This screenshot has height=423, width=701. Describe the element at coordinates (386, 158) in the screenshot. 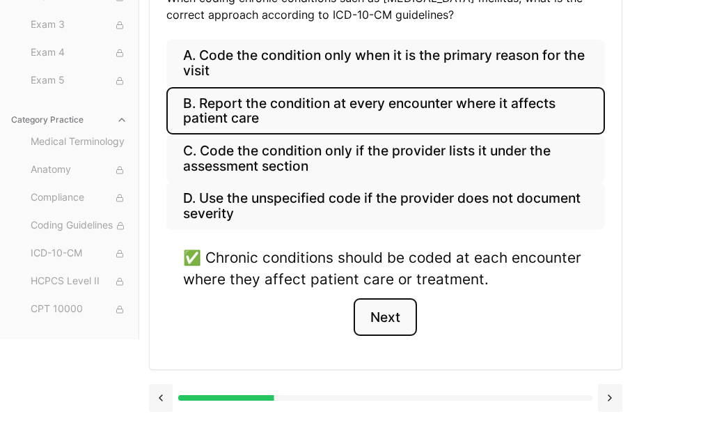

I see `button: C. Code the condition only if the provider lists it under the assessment section` at that location.